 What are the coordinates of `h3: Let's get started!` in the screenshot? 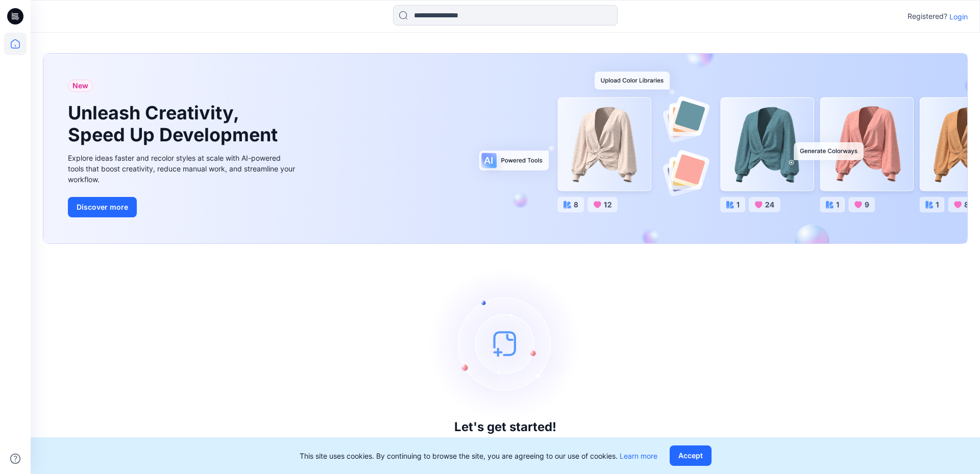 It's located at (505, 427).